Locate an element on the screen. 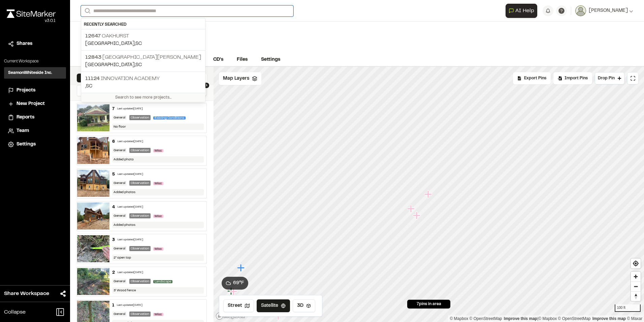 The width and height of the screenshot is (644, 322). div: Search to see more projects... is located at coordinates (143, 97).